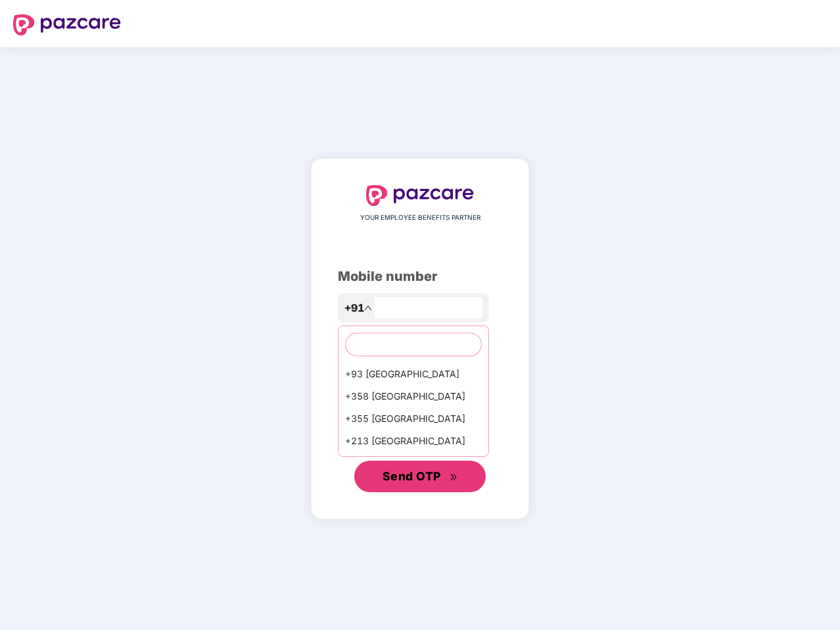  I want to click on span: up, so click(368, 308).